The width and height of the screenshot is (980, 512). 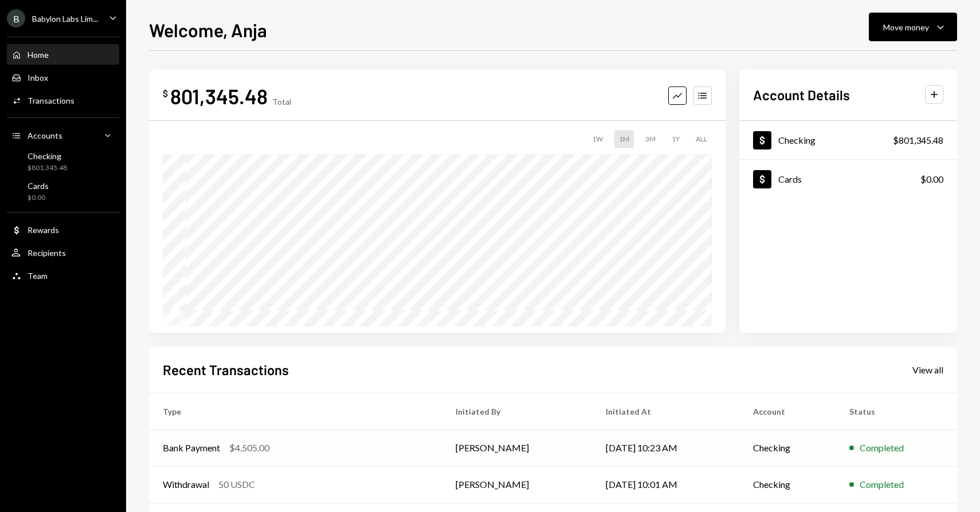 I want to click on div: 1W, so click(x=597, y=138).